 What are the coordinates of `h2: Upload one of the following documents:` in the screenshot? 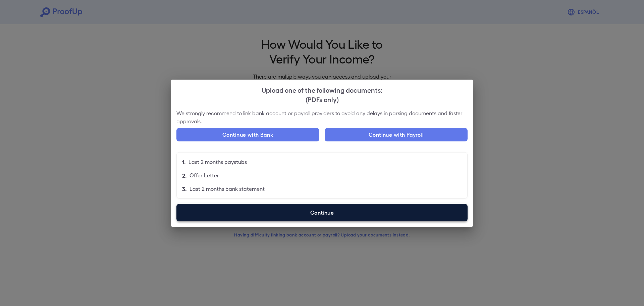 It's located at (322, 94).